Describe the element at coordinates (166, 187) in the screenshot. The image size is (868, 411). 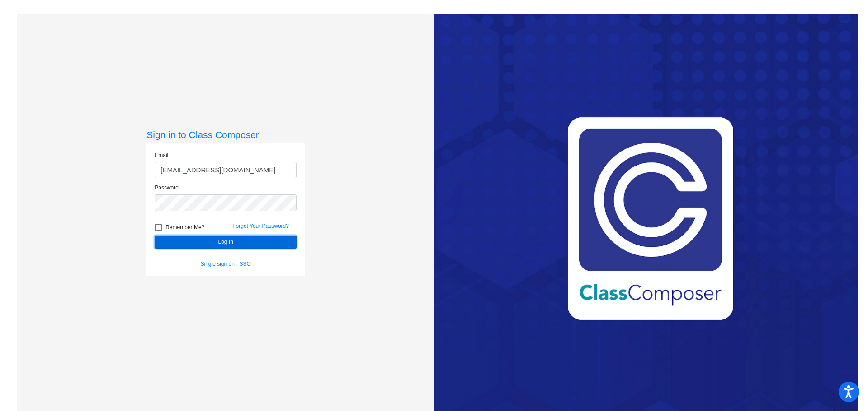
I see `label: Password` at that location.